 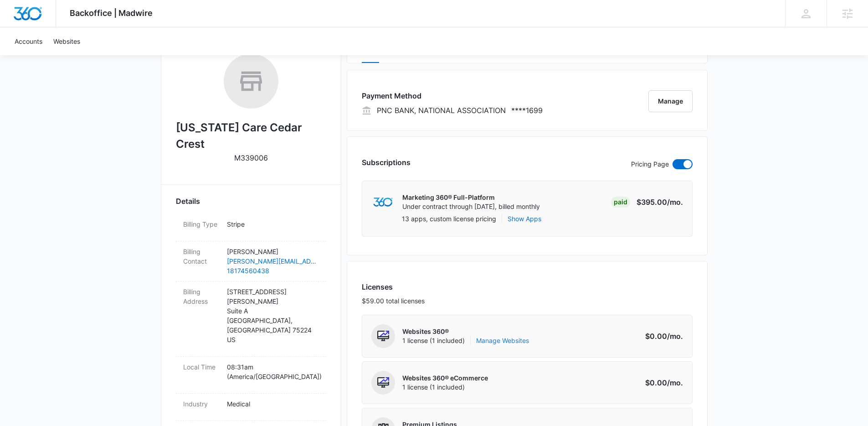 What do you see at coordinates (66, 42) in the screenshot?
I see `a: Websites` at bounding box center [66, 42].